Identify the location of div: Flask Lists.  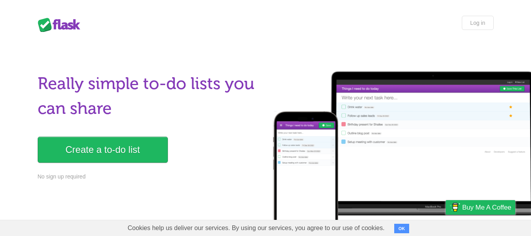
(61, 25).